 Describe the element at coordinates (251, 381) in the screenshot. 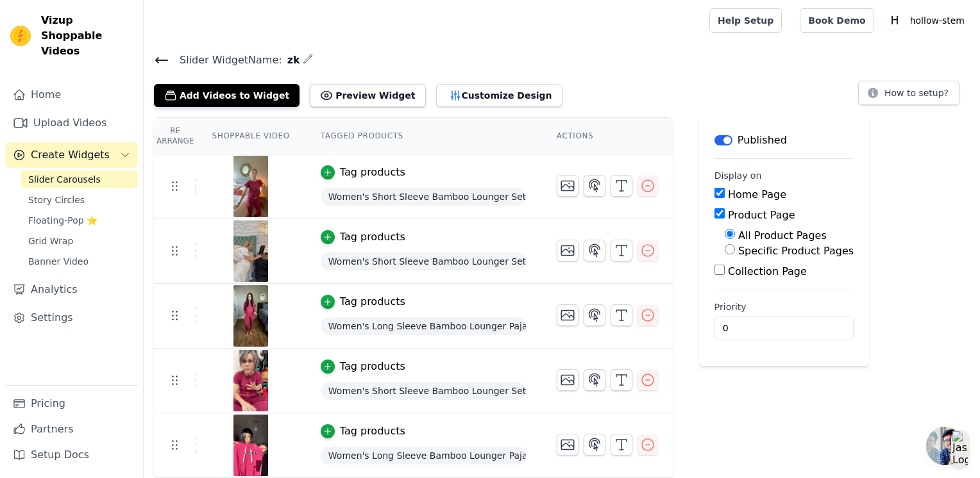

I see `img: tn-f04b068549644e76988d722cff5ecd47.png` at that location.